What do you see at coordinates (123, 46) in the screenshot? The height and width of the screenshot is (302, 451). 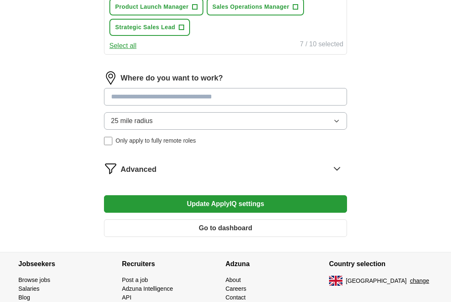 I see `button: Select all` at bounding box center [123, 46].